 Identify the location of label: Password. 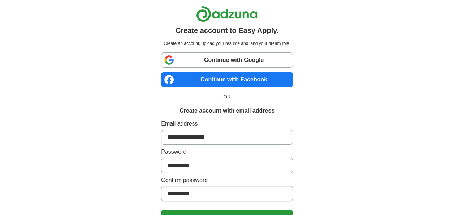
(227, 152).